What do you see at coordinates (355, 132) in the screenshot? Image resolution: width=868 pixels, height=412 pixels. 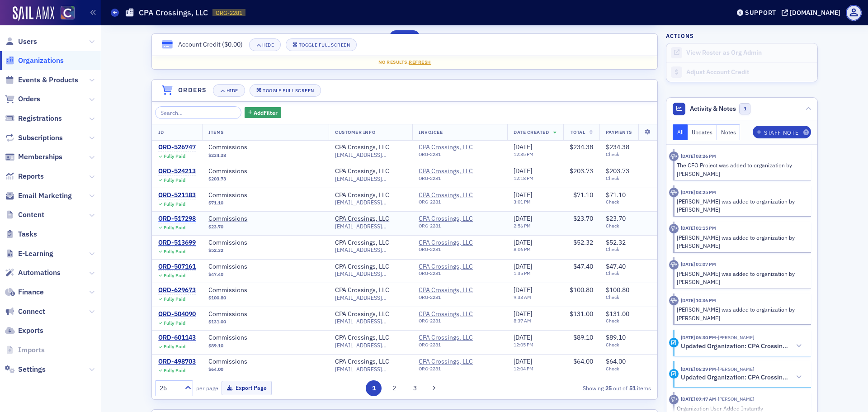 I see `span: Customer Info` at bounding box center [355, 132].